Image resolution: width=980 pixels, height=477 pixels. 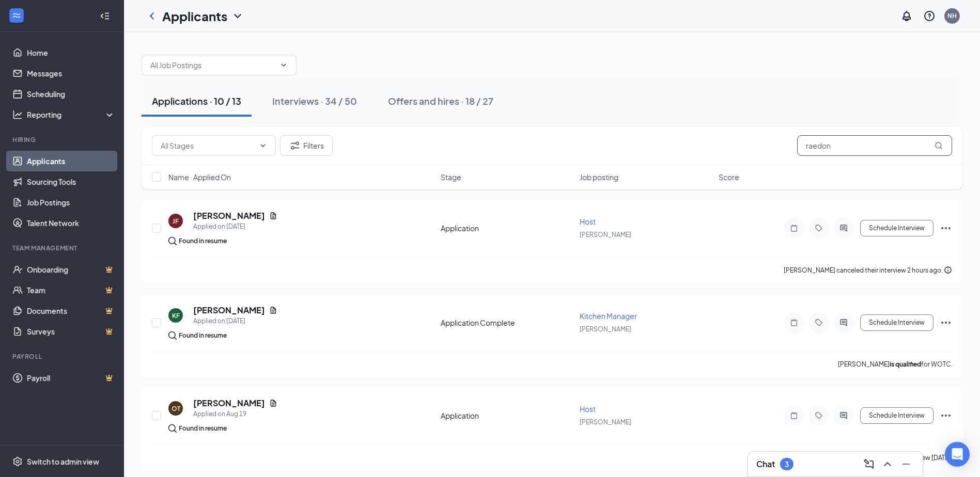 What do you see at coordinates (599, 177) in the screenshot?
I see `span: Job posting` at bounding box center [599, 177].